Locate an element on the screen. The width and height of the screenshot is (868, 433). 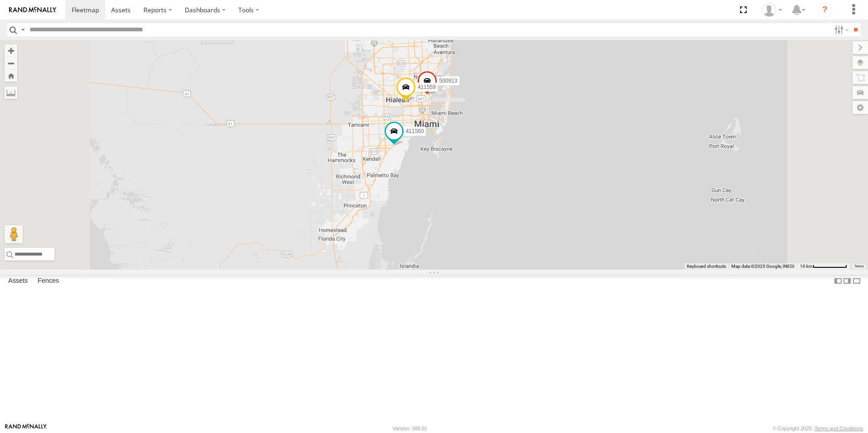
div: Version: 308.01 is located at coordinates (410, 428).